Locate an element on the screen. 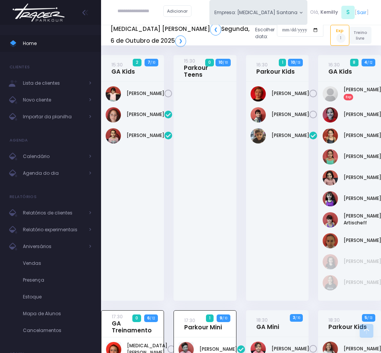 The height and width of the screenshot is (353, 381). a: 16:30Parkour Kids is located at coordinates (276, 68).